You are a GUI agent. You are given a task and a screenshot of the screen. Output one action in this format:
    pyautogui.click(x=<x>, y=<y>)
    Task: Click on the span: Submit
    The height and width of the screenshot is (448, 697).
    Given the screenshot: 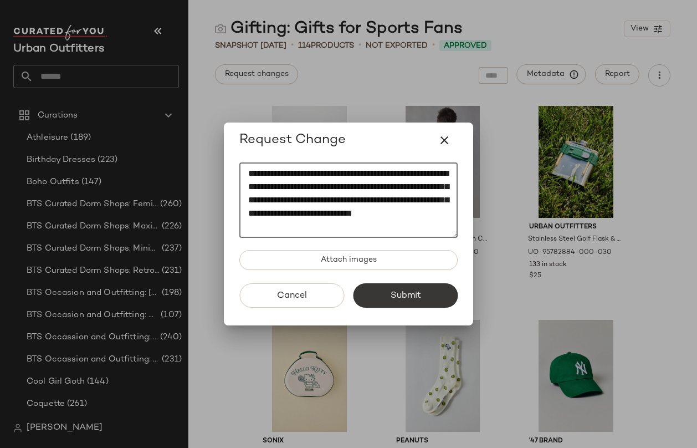 What is the action you would take?
    pyautogui.click(x=405, y=295)
    